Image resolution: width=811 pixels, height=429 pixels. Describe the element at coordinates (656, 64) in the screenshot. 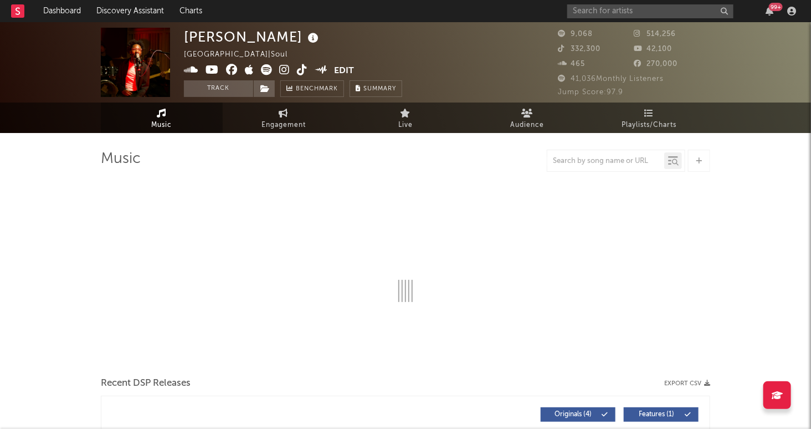

I see `span: 270,000` at that location.